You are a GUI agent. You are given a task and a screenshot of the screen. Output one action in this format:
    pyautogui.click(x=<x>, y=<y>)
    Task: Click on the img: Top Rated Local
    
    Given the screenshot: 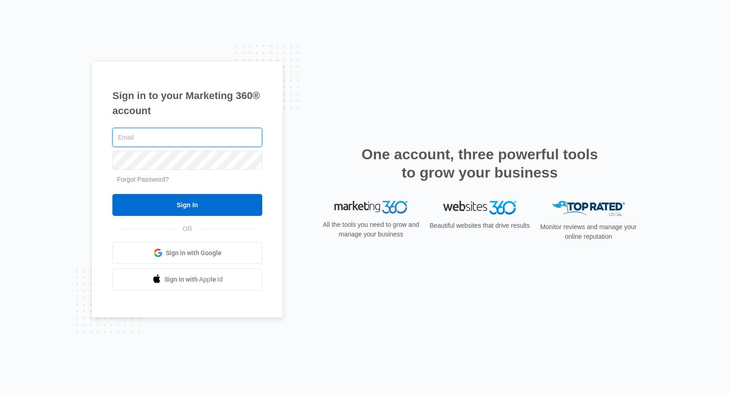 What is the action you would take?
    pyautogui.click(x=589, y=208)
    